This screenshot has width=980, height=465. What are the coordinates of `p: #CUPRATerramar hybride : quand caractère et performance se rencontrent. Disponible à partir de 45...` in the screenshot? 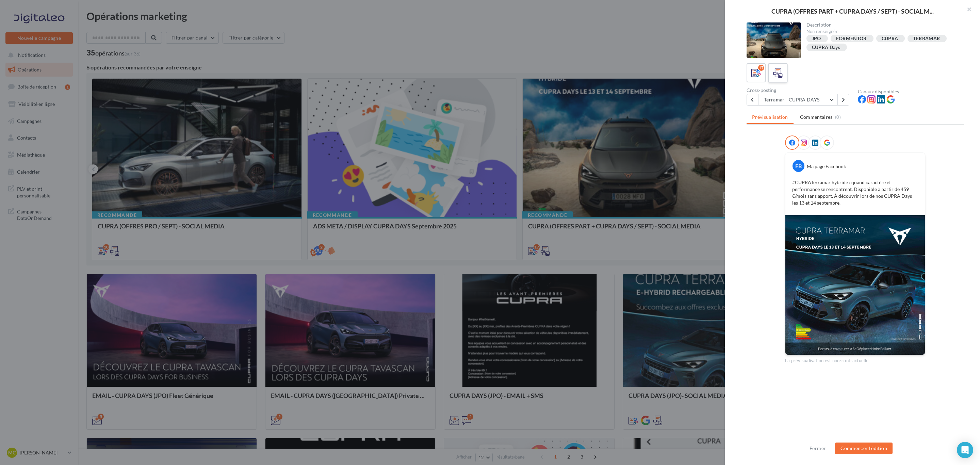 It's located at (855, 193).